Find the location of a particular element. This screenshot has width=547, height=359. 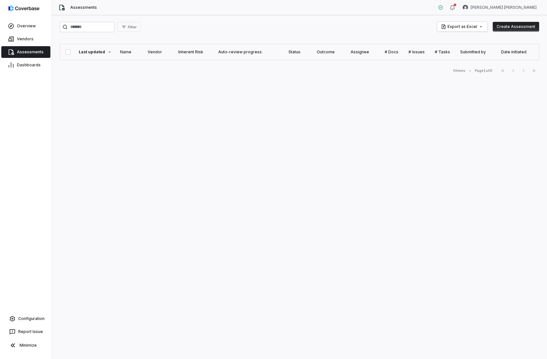

span: Dashboards is located at coordinates (29, 65).